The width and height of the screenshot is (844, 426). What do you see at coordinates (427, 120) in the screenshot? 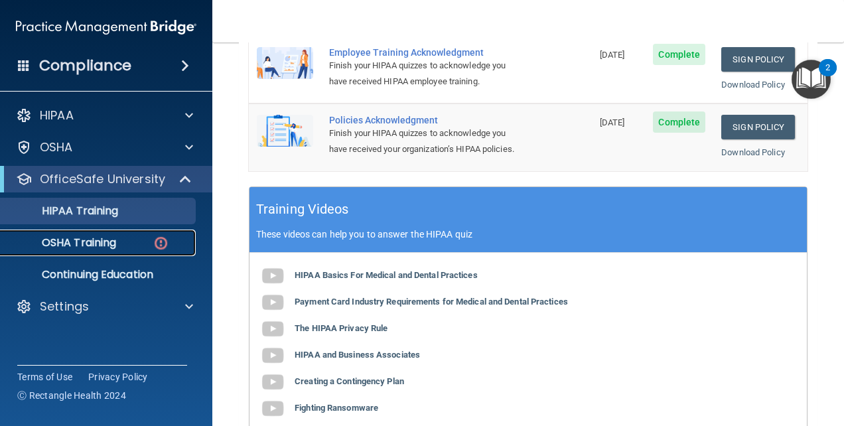
I see `div: Policies Acknowledgment` at bounding box center [427, 120].